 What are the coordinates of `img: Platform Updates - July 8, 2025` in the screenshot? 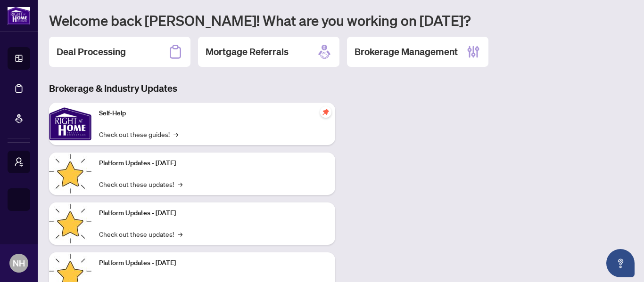 It's located at (70, 224).